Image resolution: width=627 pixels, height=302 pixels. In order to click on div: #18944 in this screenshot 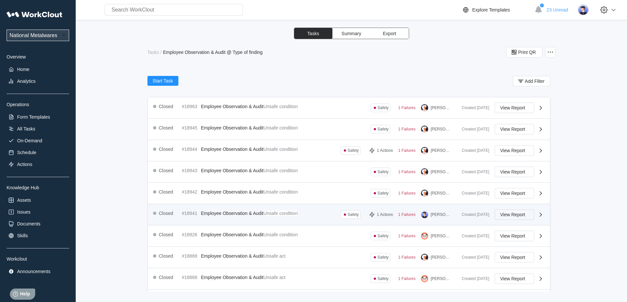, I will do `click(190, 149)`.